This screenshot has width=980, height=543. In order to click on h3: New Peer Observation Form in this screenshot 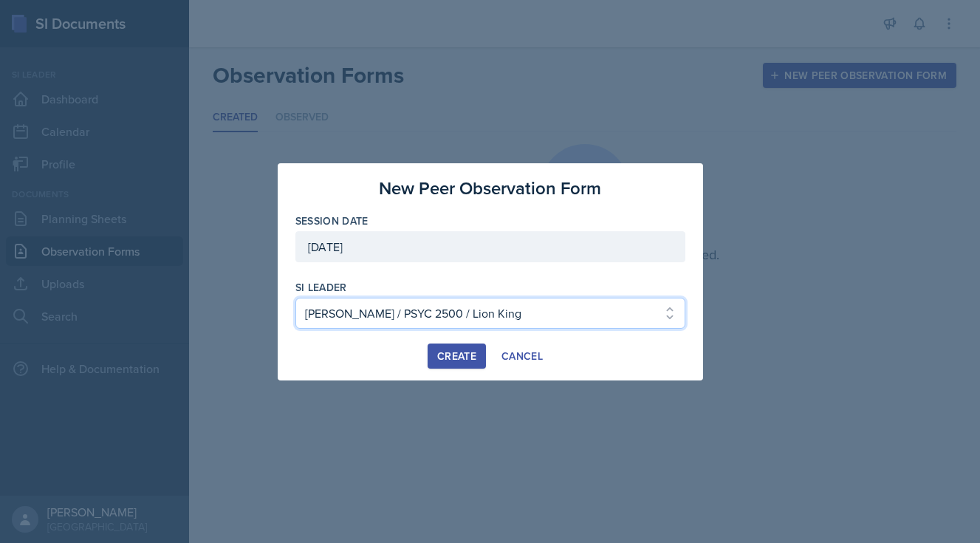, I will do `click(489, 189)`.